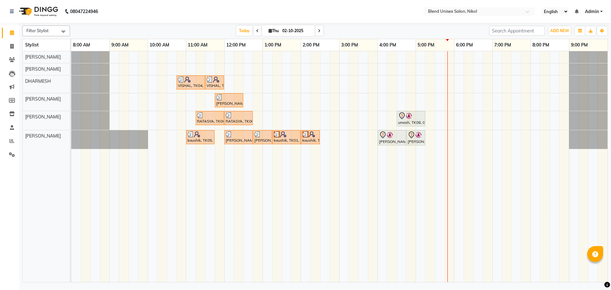 This screenshot has width=611, height=290. I want to click on a: 1:00 PM, so click(273, 45).